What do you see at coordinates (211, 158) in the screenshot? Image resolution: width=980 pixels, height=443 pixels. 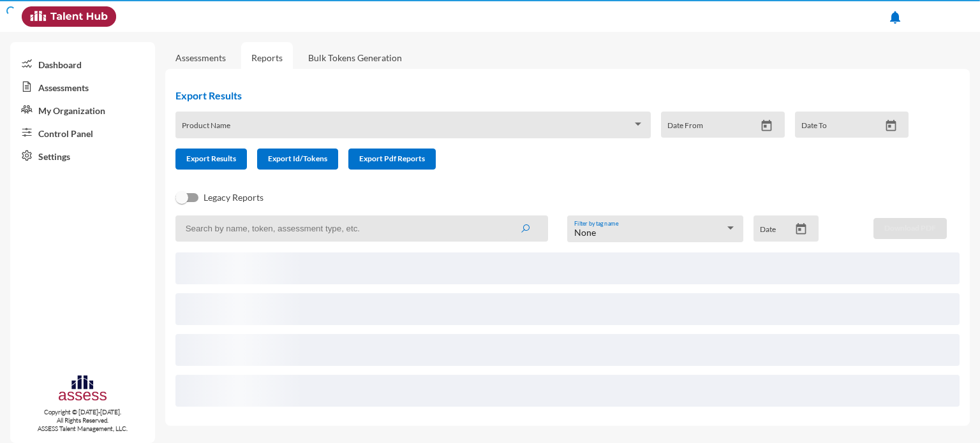 I see `span: Export Results` at bounding box center [211, 158].